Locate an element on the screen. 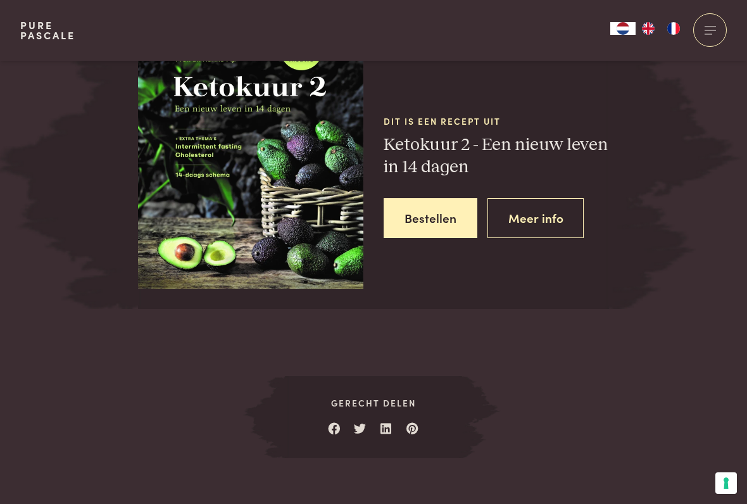 This screenshot has width=747, height=504. a: Bestellen is located at coordinates (431, 218).